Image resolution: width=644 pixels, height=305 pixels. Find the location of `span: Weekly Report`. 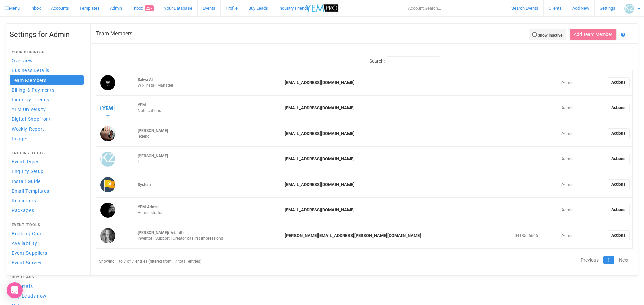

span: Weekly Report is located at coordinates (28, 129).